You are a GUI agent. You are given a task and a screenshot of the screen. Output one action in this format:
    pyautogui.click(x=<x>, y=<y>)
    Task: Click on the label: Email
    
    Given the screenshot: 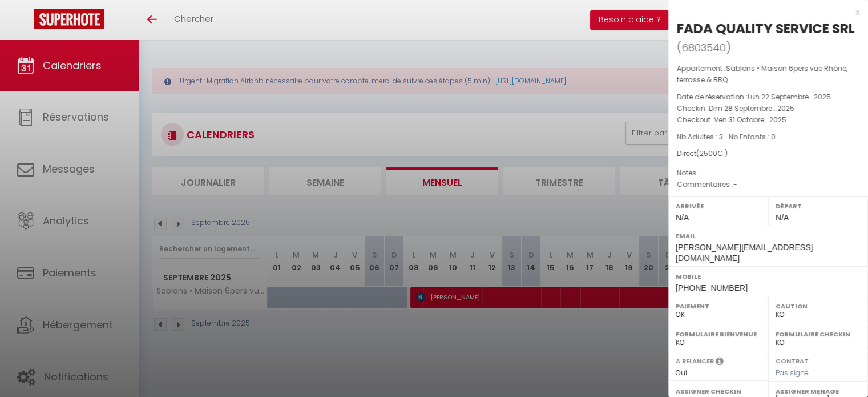 What is the action you would take?
    pyautogui.click(x=768, y=236)
    